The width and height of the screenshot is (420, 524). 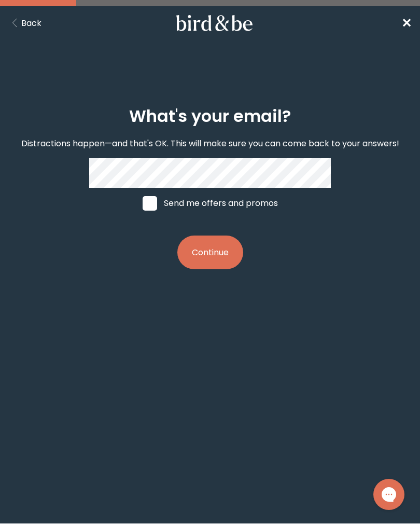 What do you see at coordinates (210, 116) in the screenshot?
I see `h2: What's your email?` at bounding box center [210, 116].